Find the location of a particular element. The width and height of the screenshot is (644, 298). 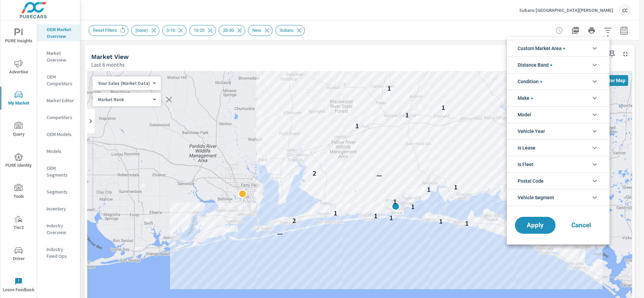

span: Distance Band is located at coordinates (535, 65).